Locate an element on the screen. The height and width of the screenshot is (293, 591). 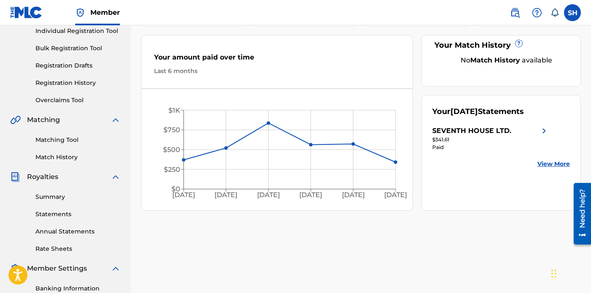
a: Registration Drafts is located at coordinates (78, 65).